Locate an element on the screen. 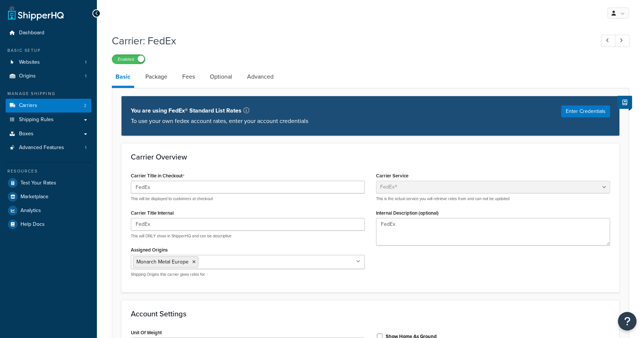 This screenshot has width=644, height=338. h3: Account Settings is located at coordinates (371, 314).